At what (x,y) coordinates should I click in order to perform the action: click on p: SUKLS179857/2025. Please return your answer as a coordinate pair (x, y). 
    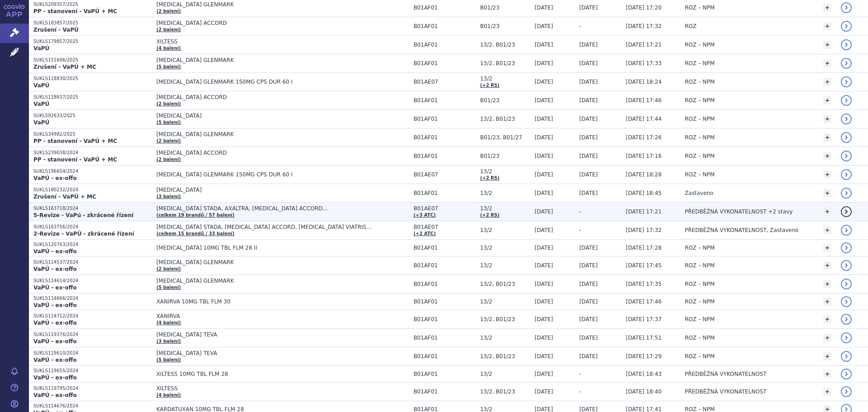
    Looking at the image, I should click on (93, 42).